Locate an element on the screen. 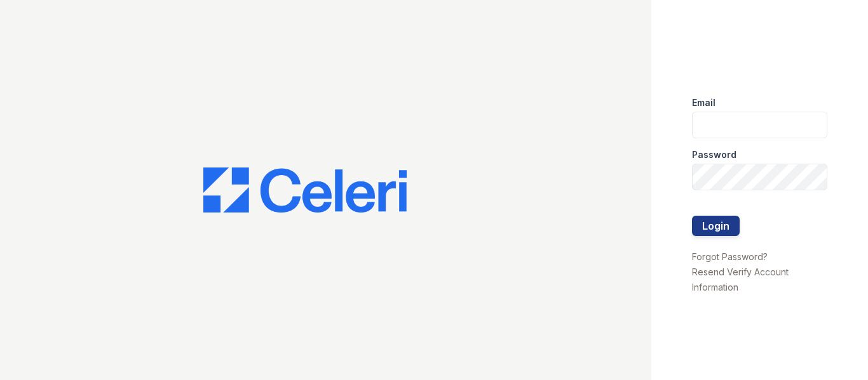 This screenshot has height=380, width=868. label: Email is located at coordinates (704, 103).